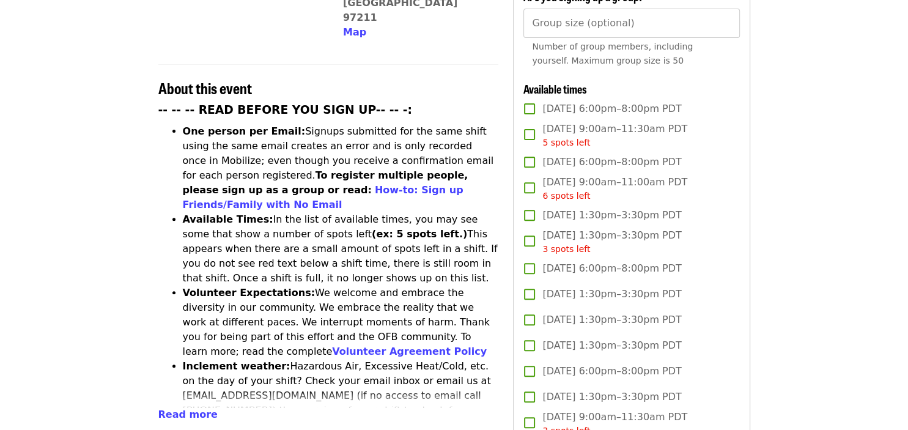 Image resolution: width=908 pixels, height=430 pixels. What do you see at coordinates (555, 89) in the screenshot?
I see `span: Available times` at bounding box center [555, 89].